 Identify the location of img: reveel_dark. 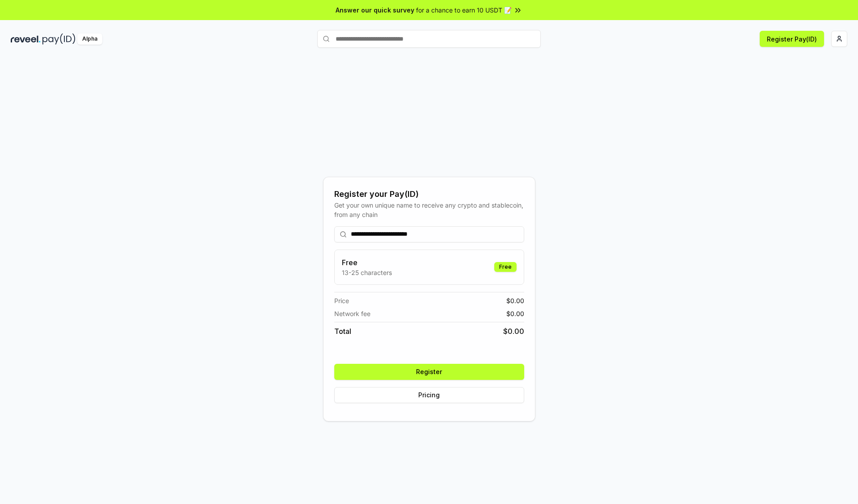
(26, 39).